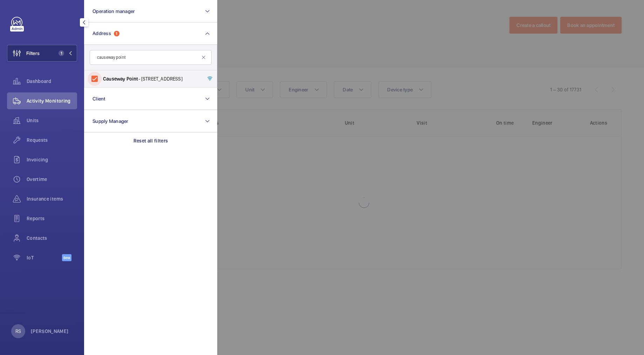 The image size is (644, 355). What do you see at coordinates (52, 218) in the screenshot?
I see `span: Reports` at bounding box center [52, 218].